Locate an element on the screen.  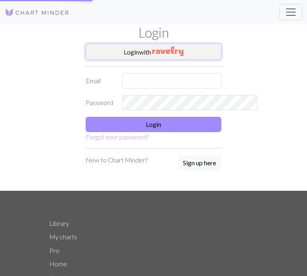
button: Loginwith is located at coordinates (153, 52).